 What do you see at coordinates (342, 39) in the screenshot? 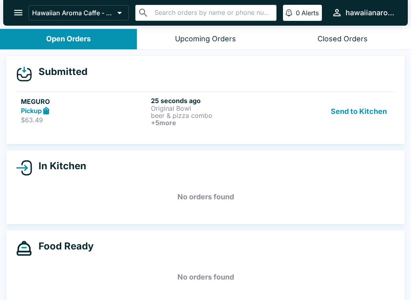
I see `div: Closed Orders` at bounding box center [342, 39].